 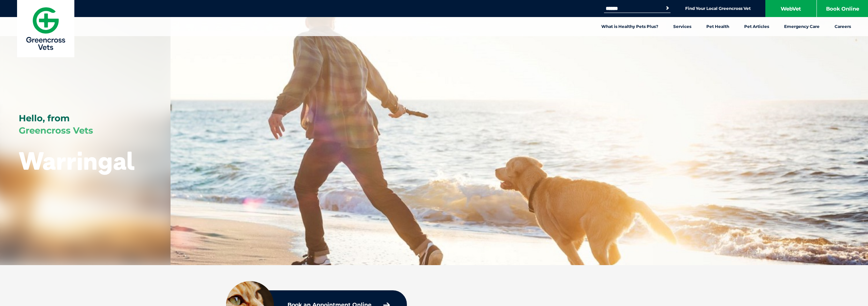 I want to click on a: Pet Articles, so click(x=757, y=26).